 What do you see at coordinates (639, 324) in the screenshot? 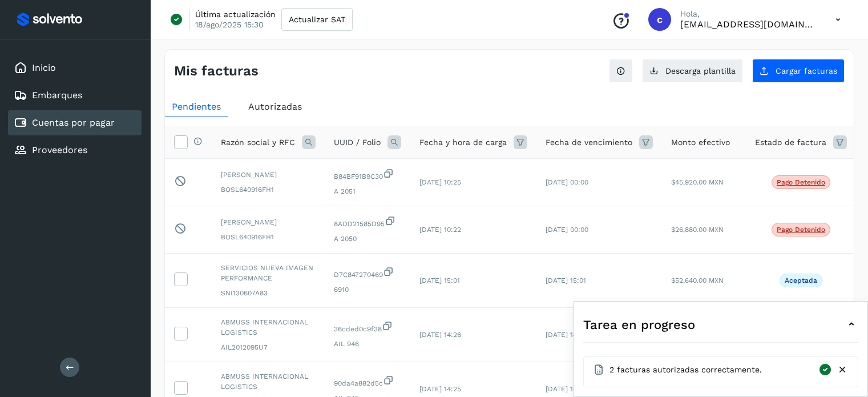
I see `span: Tarea en progreso` at bounding box center [639, 324].